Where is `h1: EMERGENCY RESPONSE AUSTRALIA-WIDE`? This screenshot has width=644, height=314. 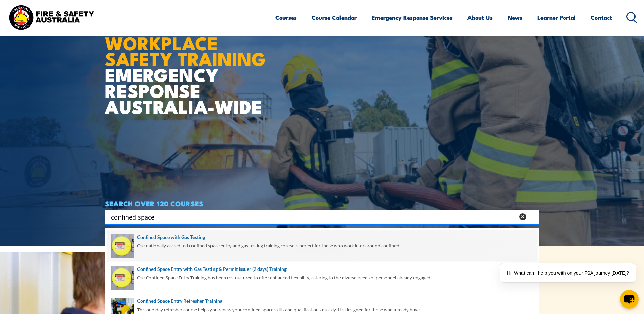 h1: EMERGENCY RESPONSE AUSTRALIA-WIDE is located at coordinates (188, 66).